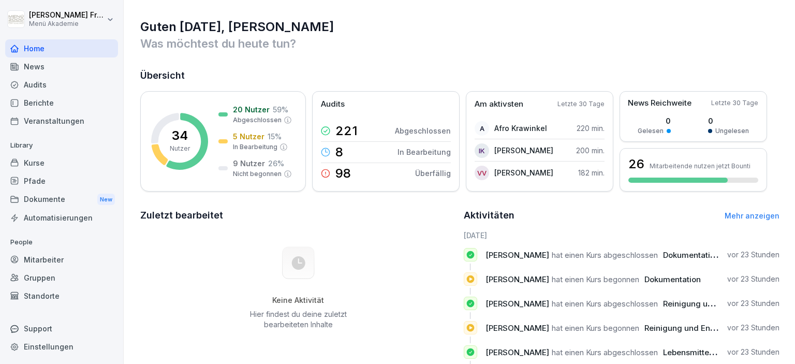 The width and height of the screenshot is (795, 364). Describe the element at coordinates (636, 164) in the screenshot. I see `h3: 26` at that location.